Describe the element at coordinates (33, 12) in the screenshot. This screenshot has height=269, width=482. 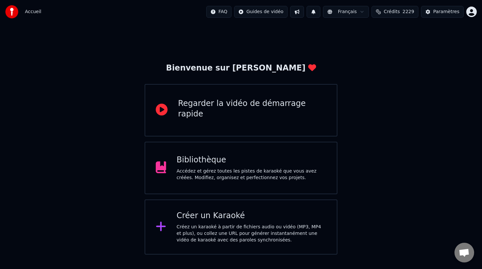
I see `nav: breadcrumb` at that location.